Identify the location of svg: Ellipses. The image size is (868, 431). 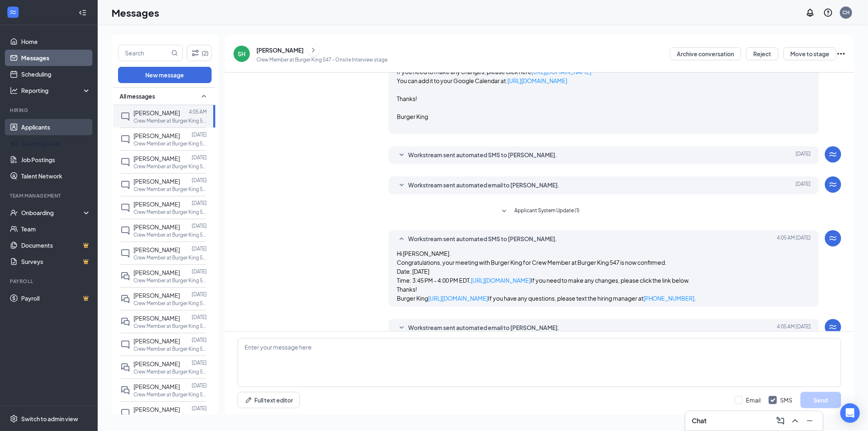
(841, 54).